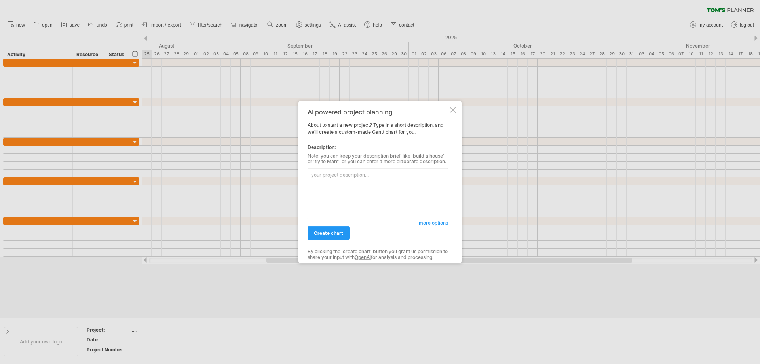 This screenshot has height=364, width=760. Describe the element at coordinates (434, 223) in the screenshot. I see `span: more options` at that location.